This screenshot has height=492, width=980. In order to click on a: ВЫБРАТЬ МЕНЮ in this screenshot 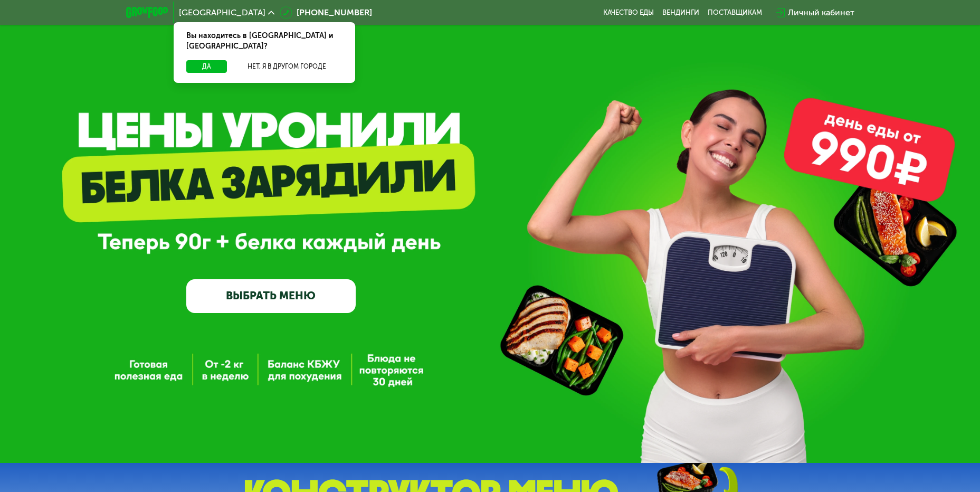, I will do `click(271, 296)`.